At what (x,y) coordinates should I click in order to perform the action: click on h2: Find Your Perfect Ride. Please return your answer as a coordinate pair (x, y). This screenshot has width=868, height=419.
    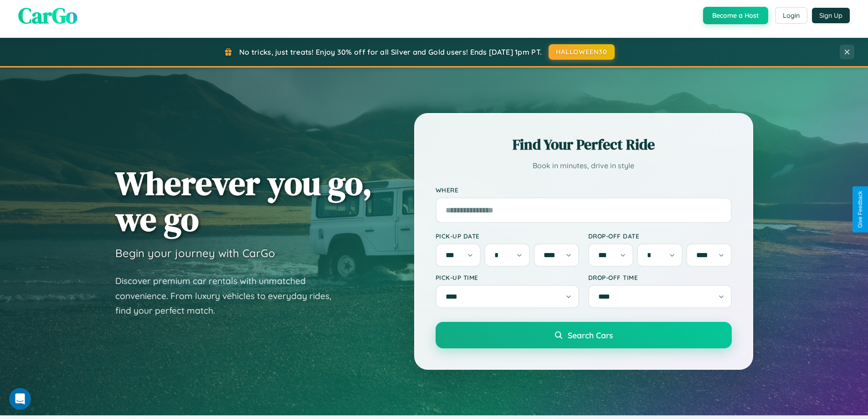
    Looking at the image, I should click on (584, 145).